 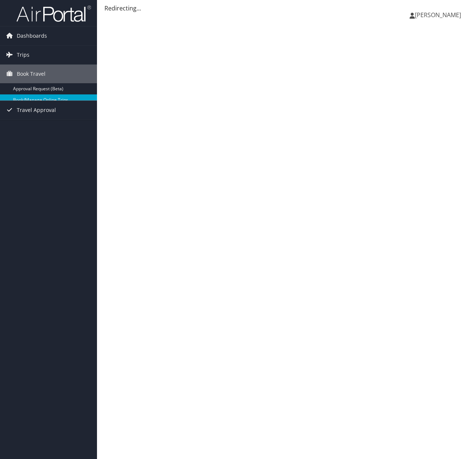 What do you see at coordinates (54, 14) in the screenshot?
I see `img: airportal-logo.png` at bounding box center [54, 14].